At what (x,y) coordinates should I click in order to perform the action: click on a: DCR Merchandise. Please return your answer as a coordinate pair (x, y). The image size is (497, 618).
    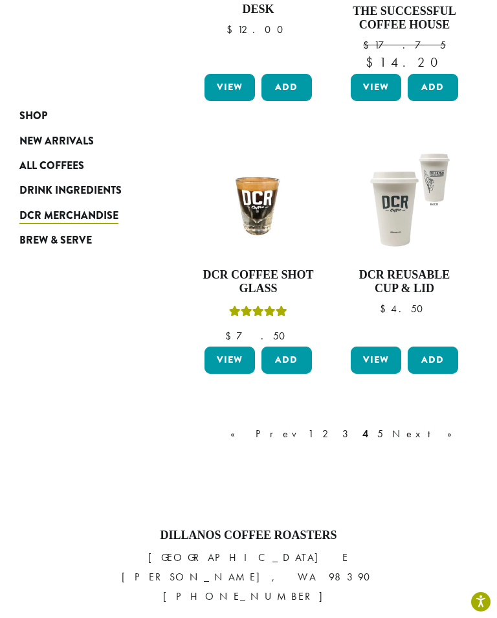
    Looking at the image, I should click on (83, 216).